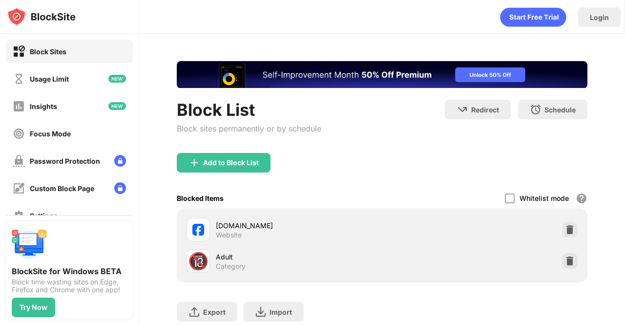  I want to click on div: BlockSite for Windows BETA, so click(69, 271).